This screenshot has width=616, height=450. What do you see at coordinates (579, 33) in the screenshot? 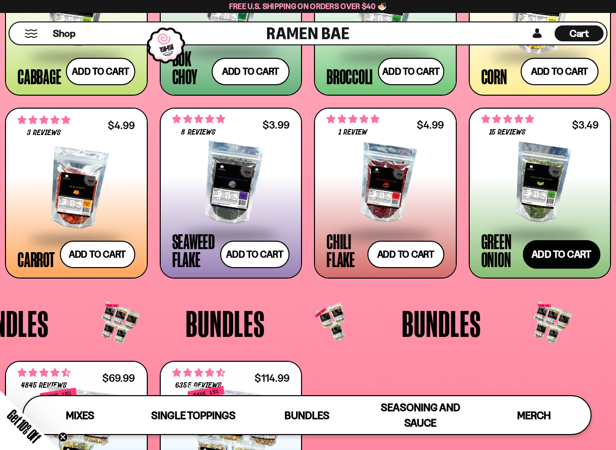
I see `span: Cart` at bounding box center [579, 33].